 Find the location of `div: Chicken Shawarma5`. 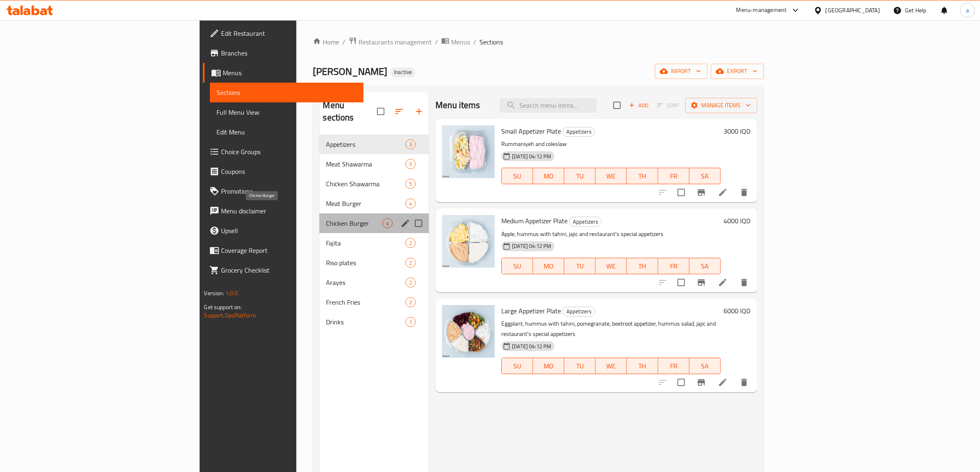

div: Chicken Shawarma5 is located at coordinates (374, 184).